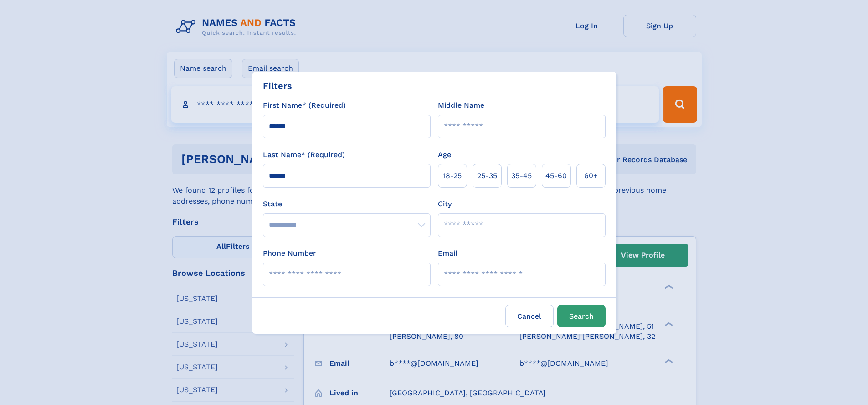 This screenshot has width=868, height=405. What do you see at coordinates (487, 175) in the screenshot?
I see `span: 25‑35` at bounding box center [487, 175].